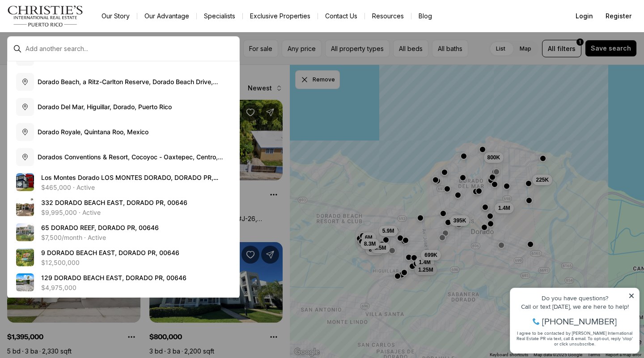  What do you see at coordinates (45, 16) in the screenshot?
I see `a: logo` at bounding box center [45, 16].